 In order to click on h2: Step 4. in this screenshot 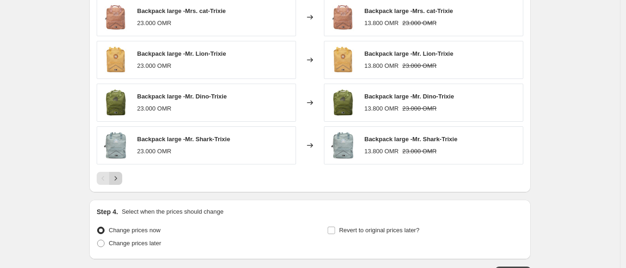, I will do `click(107, 212)`.